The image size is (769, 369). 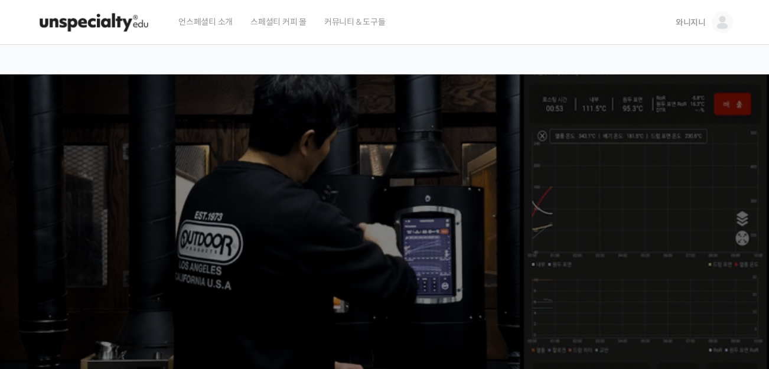 I want to click on p: 시간과 장소에 구애받지 않고, 검증된 커리큘럼으로, so click(x=385, y=254).